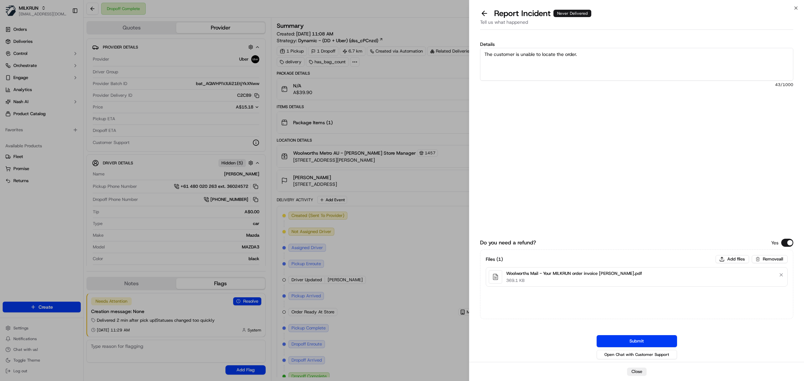 Image resolution: width=804 pixels, height=381 pixels. What do you see at coordinates (637, 372) in the screenshot?
I see `button: Close` at bounding box center [637, 372].